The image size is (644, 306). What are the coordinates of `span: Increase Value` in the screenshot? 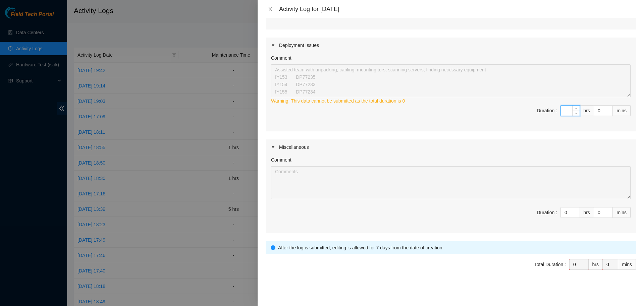 It's located at (576, 108).